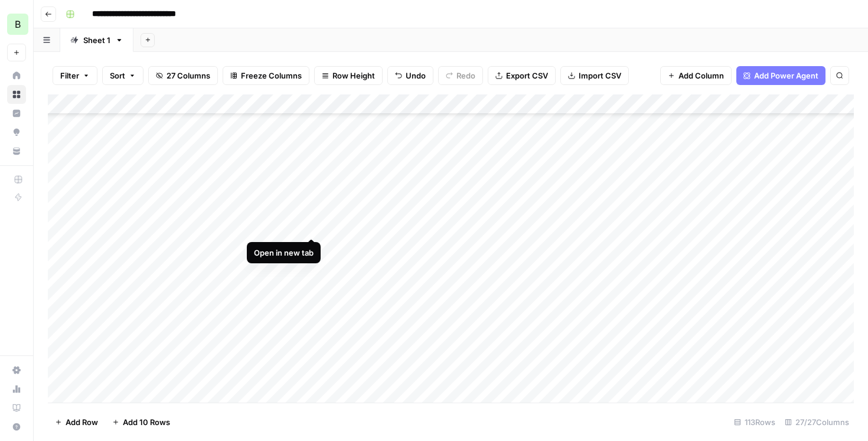 The height and width of the screenshot is (441, 868). What do you see at coordinates (16, 408) in the screenshot?
I see `a: Learning Hub` at bounding box center [16, 408].